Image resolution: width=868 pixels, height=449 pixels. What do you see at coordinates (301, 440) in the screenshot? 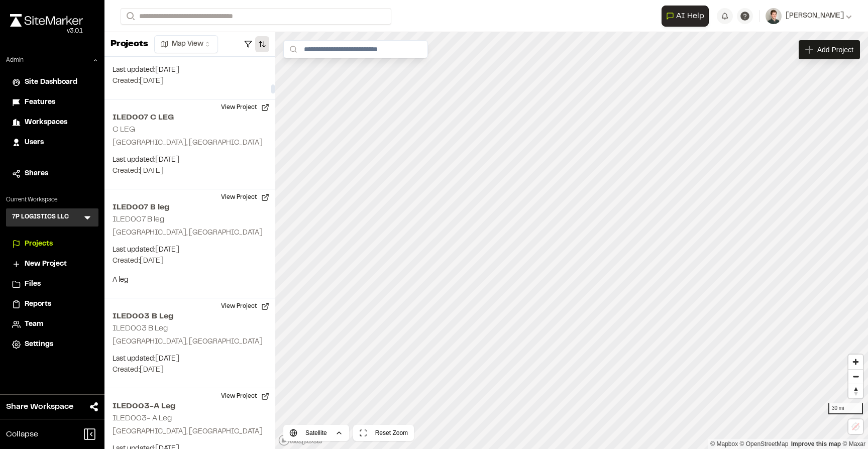
I see `a: Mapbox logo` at bounding box center [301, 440].